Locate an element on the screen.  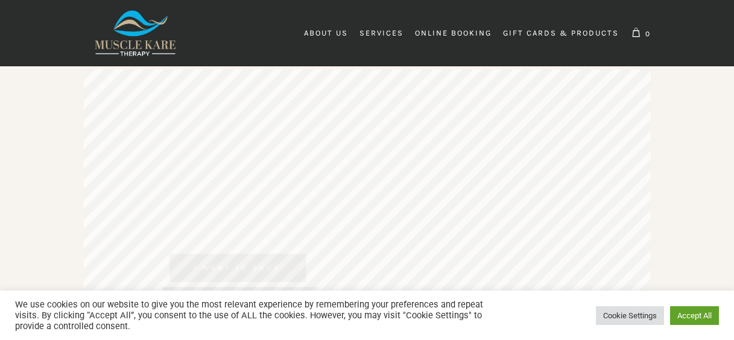
span: Online Booking is located at coordinates (453, 33).